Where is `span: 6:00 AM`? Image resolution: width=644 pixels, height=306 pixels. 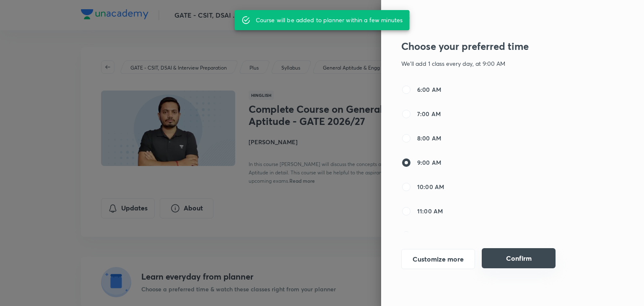 span: 6:00 AM is located at coordinates (429, 89).